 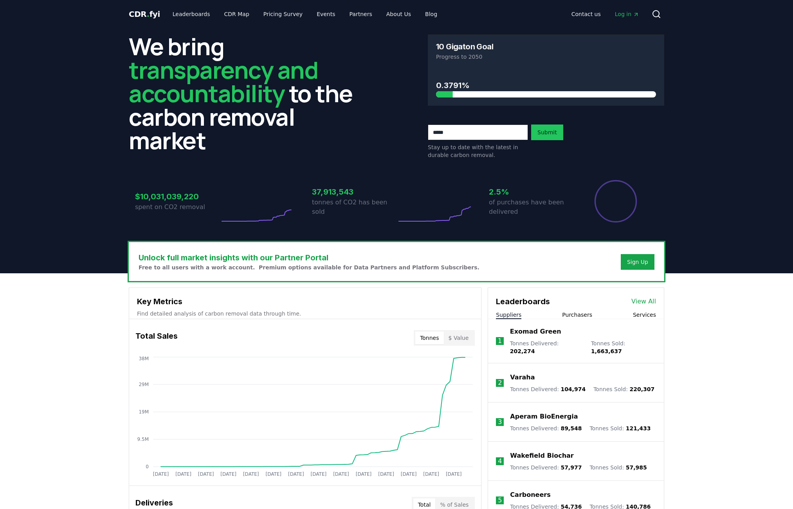 I want to click on a: Leaderboards, so click(x=191, y=14).